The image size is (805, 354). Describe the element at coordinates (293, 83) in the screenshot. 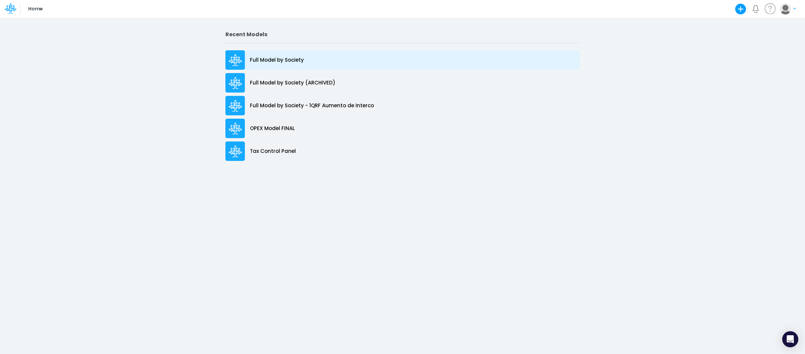

I see `p: Full Model by Society (ARCHIVED)` at that location.